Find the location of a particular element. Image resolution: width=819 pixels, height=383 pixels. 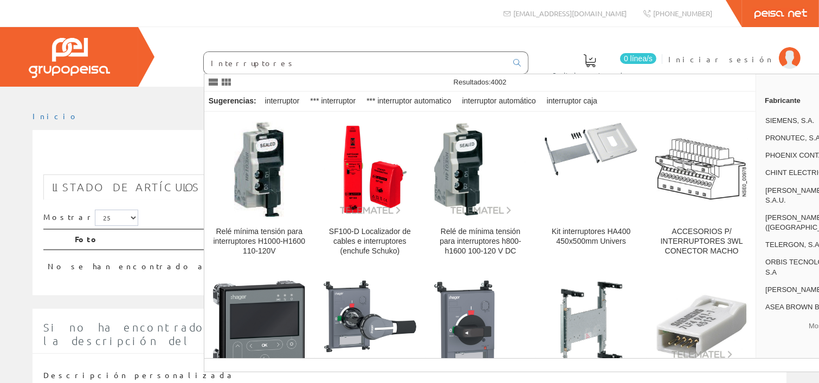

div: SF100-D Localizador de cables e interruptores (enchufe Schuko) is located at coordinates (369, 242).